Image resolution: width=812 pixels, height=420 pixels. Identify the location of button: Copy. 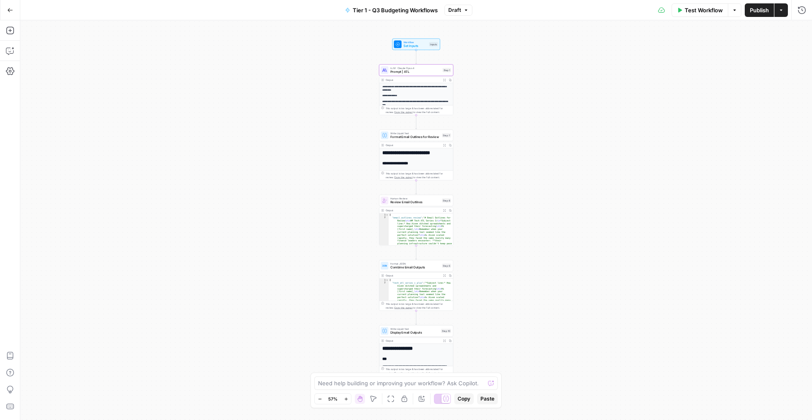
(464, 398).